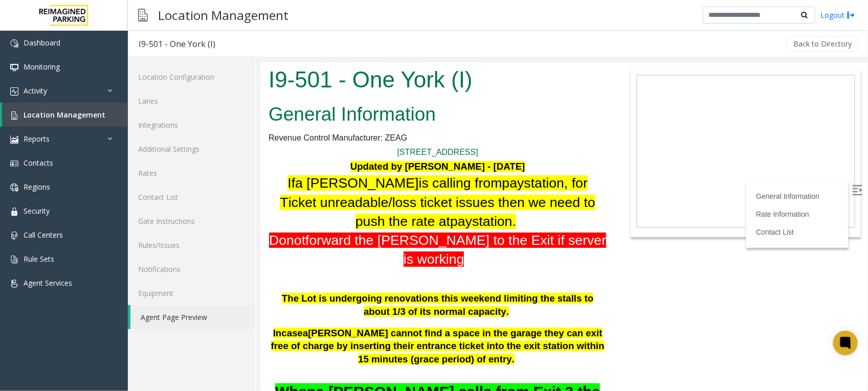 The height and width of the screenshot is (391, 868). What do you see at coordinates (223, 15) in the screenshot?
I see `h3: Location Management` at bounding box center [223, 15].